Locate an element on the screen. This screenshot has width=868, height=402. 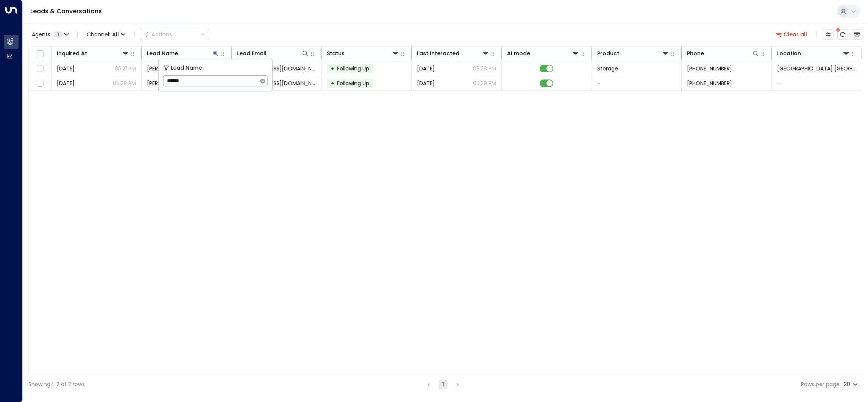
a: Leads & Conversations is located at coordinates (66, 11).